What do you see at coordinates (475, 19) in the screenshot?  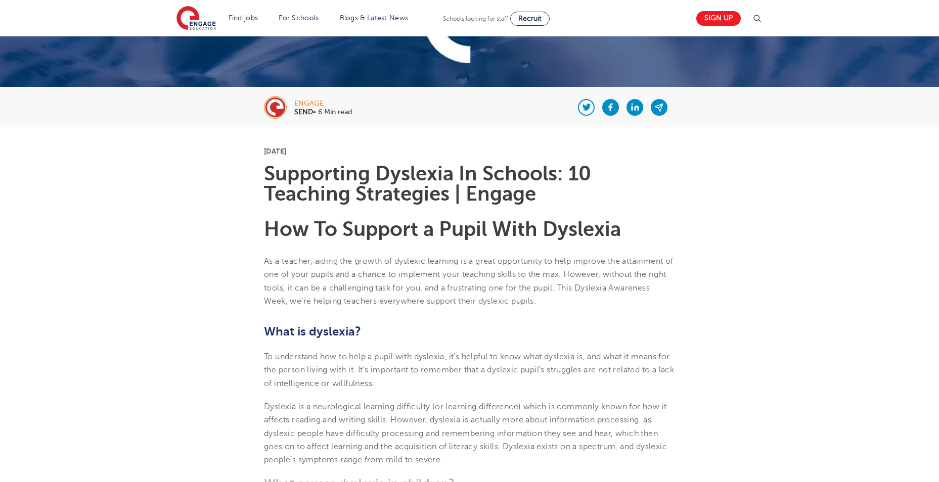 I see `span: Schools looking for staff` at bounding box center [475, 19].